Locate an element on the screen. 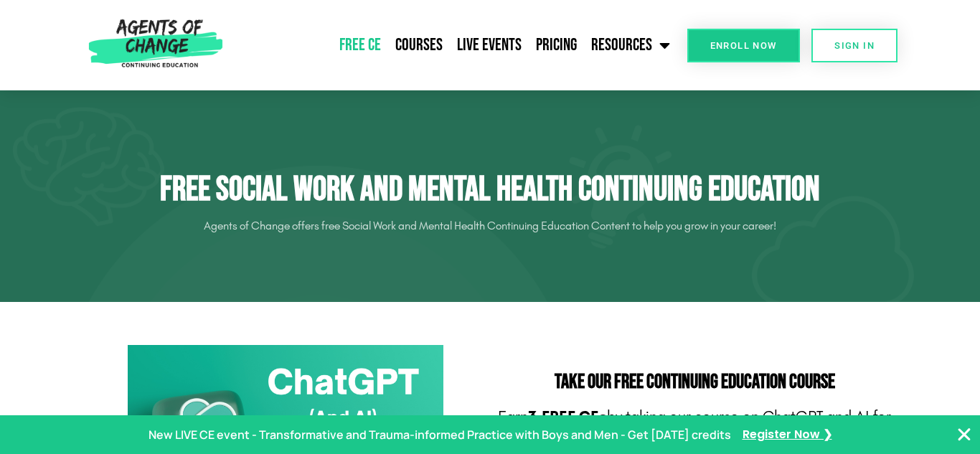  nav: Menu is located at coordinates (453, 45).